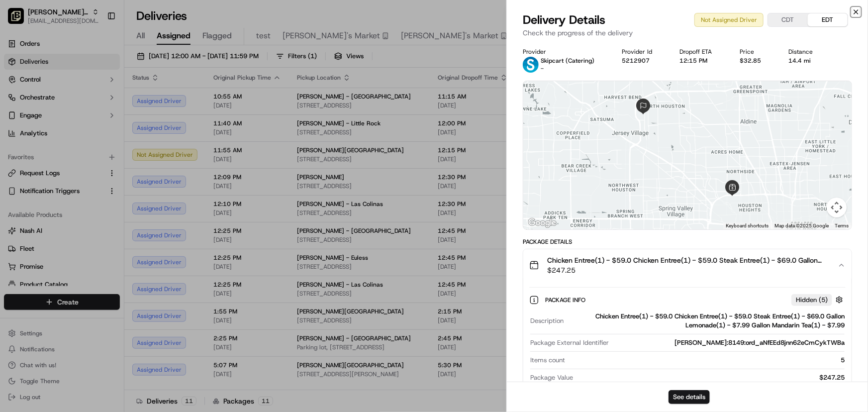 The image size is (868, 412). I want to click on div: Chicken Entree(1) - $59.0 Chicken Entree(1) - $59.0 Steak Entree(1) - $69.0 Gallon Lemonade(1) - ..., so click(706, 321).